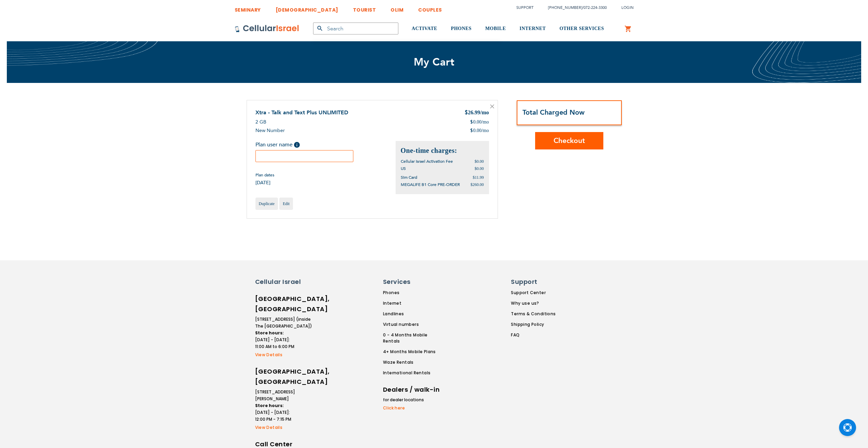 This screenshot has height=448, width=868. What do you see at coordinates (461, 29) in the screenshot?
I see `a: PHONES` at bounding box center [461, 29].